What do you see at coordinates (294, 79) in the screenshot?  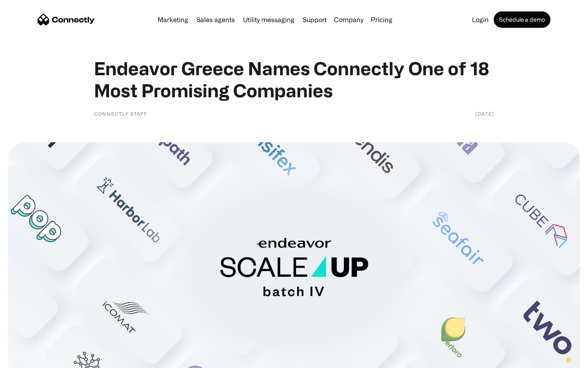 I see `h1: Endeavor Greece Names Connectly One of 18 Most Promising Companies` at bounding box center [294, 79].